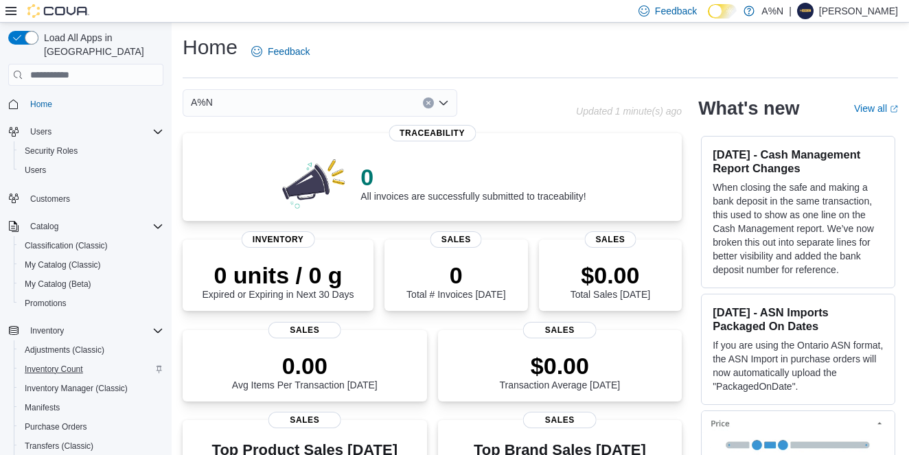 Image resolution: width=909 pixels, height=455 pixels. Describe the element at coordinates (91, 265) in the screenshot. I see `button: My Catalog (Classic)` at that location.